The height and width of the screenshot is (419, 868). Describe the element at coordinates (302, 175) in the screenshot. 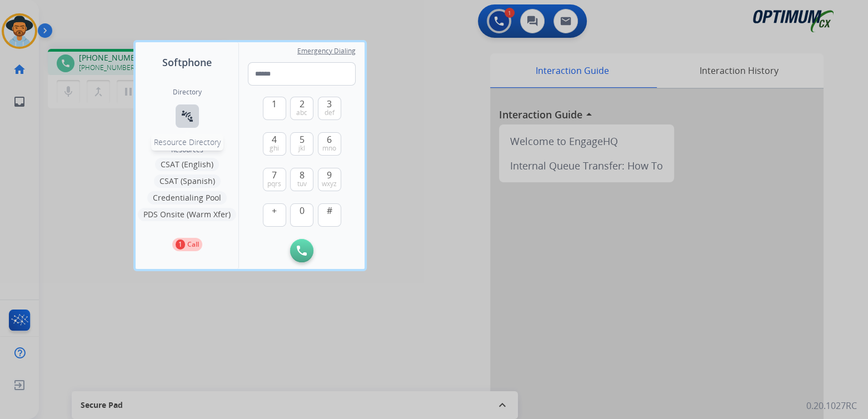

I see `span: 8` at that location.